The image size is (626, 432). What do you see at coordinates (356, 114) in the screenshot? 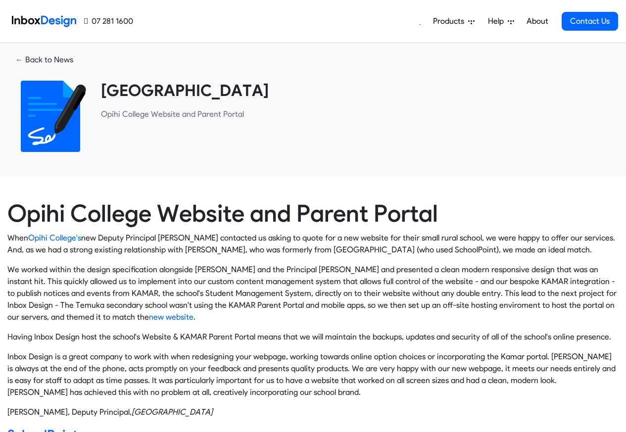
I see `p: ​Opihi College Website and Parent Portal` at bounding box center [356, 114].